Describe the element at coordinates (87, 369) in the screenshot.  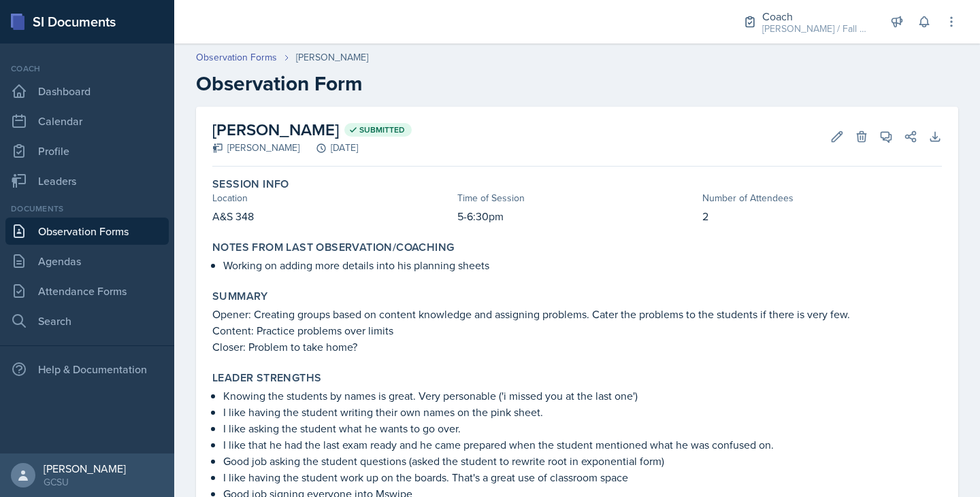
I see `div: Help & Documentation` at that location.